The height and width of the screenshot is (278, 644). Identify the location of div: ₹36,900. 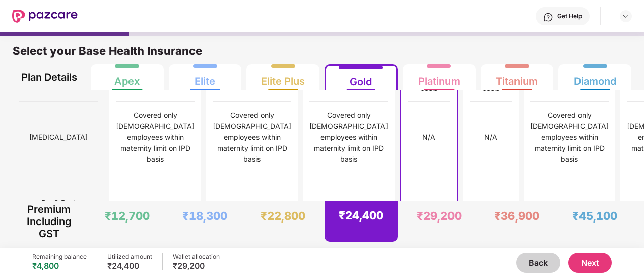
(516, 216).